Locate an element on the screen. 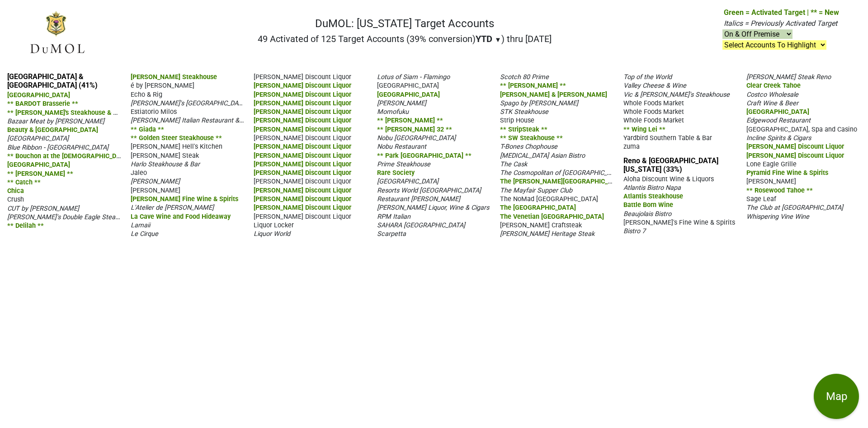 This screenshot has height=428, width=868. span: Scotch 80 Prime is located at coordinates (524, 77).